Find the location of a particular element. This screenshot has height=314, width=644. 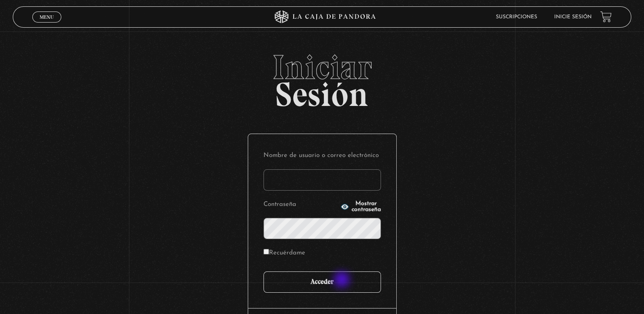

a: Suscripciones is located at coordinates (517, 17).